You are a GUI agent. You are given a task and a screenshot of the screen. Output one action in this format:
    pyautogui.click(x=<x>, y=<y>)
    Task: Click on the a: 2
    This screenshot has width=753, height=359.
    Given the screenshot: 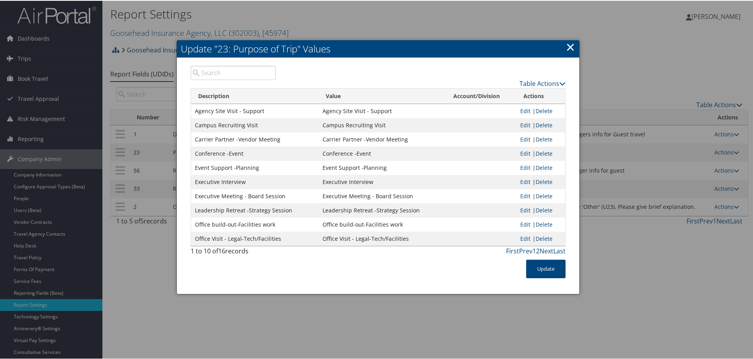 What is the action you would take?
    pyautogui.click(x=538, y=250)
    